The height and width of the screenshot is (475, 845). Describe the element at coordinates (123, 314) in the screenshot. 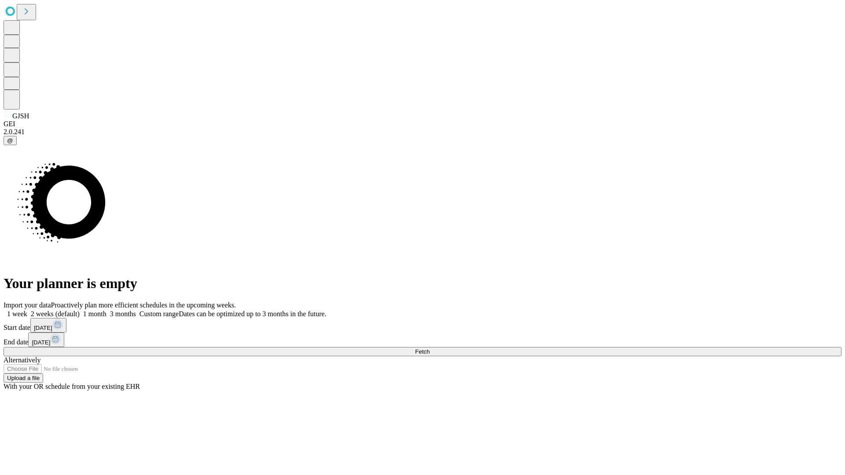

I see `span: 3 months` at that location.